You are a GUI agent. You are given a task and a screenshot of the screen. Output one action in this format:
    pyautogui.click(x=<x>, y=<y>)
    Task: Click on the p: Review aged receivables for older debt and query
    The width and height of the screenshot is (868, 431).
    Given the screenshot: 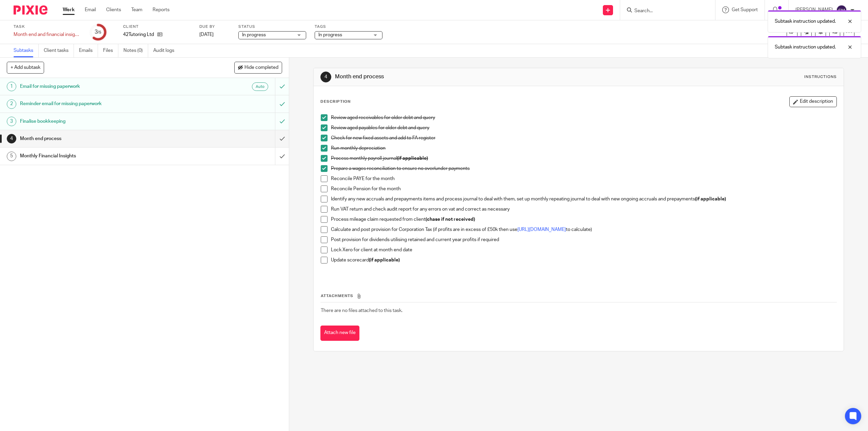 What is the action you would take?
    pyautogui.click(x=583, y=118)
    